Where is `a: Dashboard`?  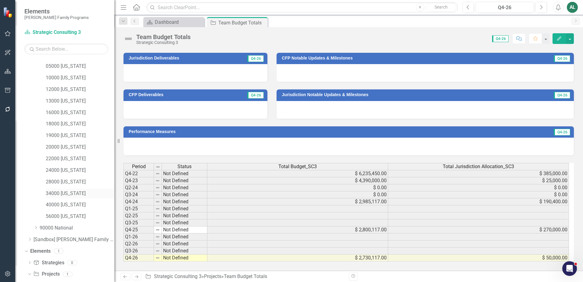 a: Dashboard is located at coordinates (174, 22).